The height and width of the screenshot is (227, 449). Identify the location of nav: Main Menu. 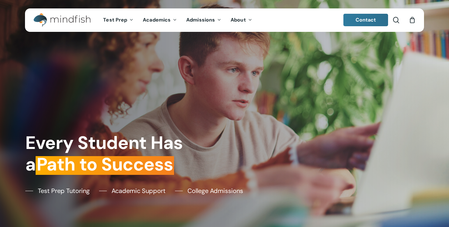
(178, 20).